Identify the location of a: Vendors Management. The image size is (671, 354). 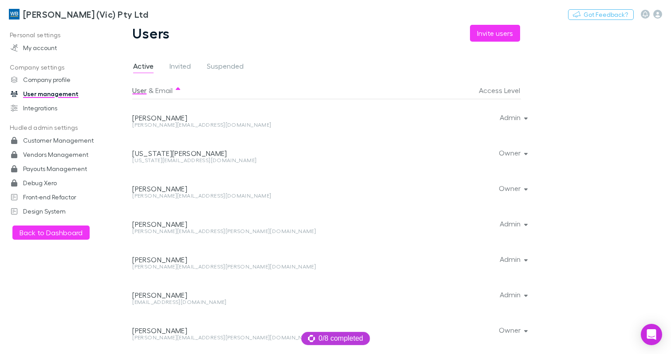
(59, 155).